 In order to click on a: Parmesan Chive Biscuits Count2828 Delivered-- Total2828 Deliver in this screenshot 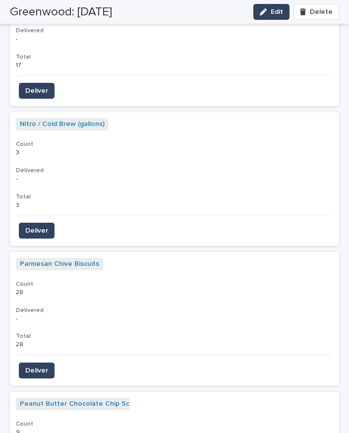, I will do `click(175, 319)`.